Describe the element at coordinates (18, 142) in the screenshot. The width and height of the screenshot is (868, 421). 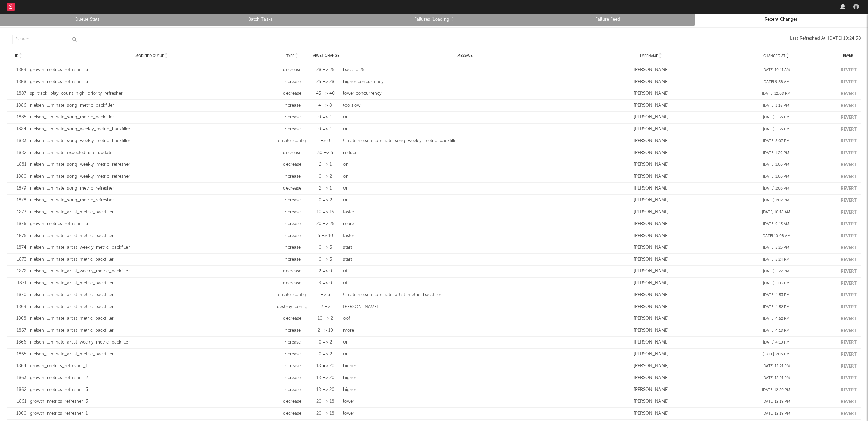
I see `div: 1883` at that location.